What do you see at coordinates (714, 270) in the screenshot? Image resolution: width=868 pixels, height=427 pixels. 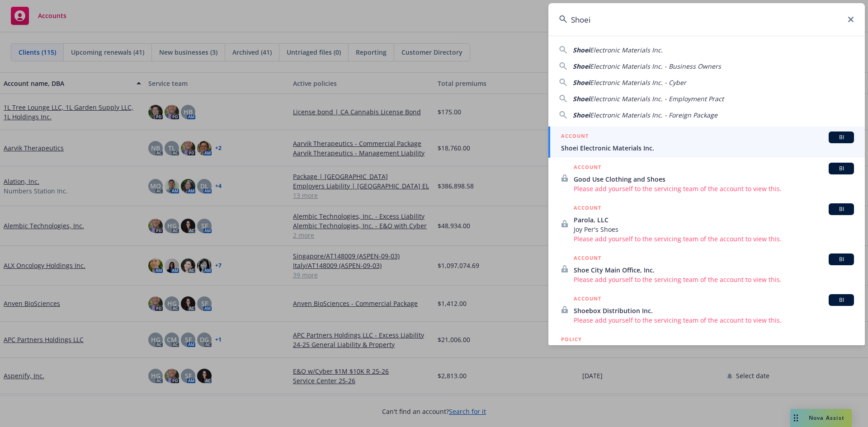 I see `span: Shoe City Main Office, Inc.` at bounding box center [714, 270].